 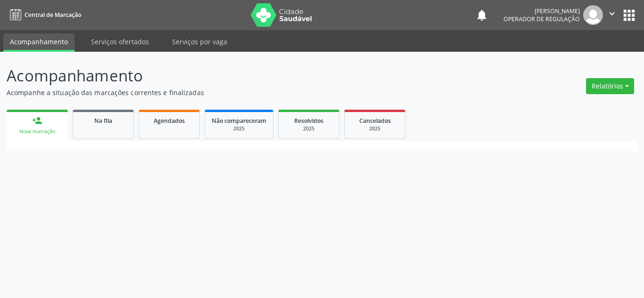 What do you see at coordinates (482, 15) in the screenshot?
I see `button: notifications` at bounding box center [482, 15].